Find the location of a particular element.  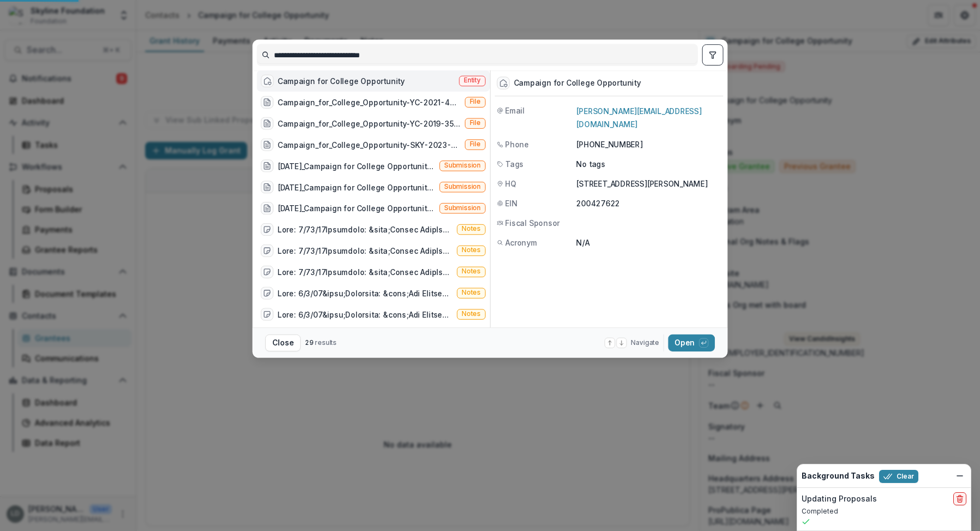

h2: Updating Proposals is located at coordinates (839, 498).